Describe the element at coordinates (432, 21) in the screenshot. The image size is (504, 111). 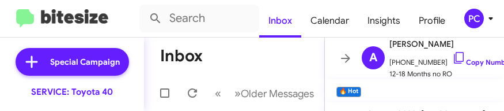
I see `a: Profile` at that location.